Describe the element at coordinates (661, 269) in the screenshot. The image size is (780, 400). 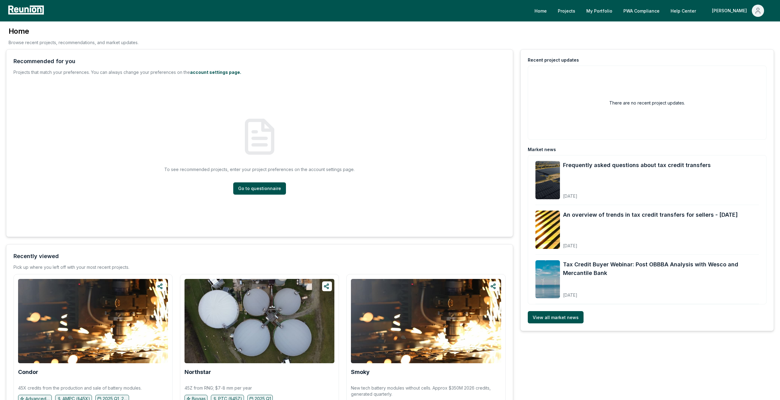
I see `h5: Tax Credit Buyer Webinar: Post OBBBA Analysis with Wesco and Mercantile Bank` at that location.